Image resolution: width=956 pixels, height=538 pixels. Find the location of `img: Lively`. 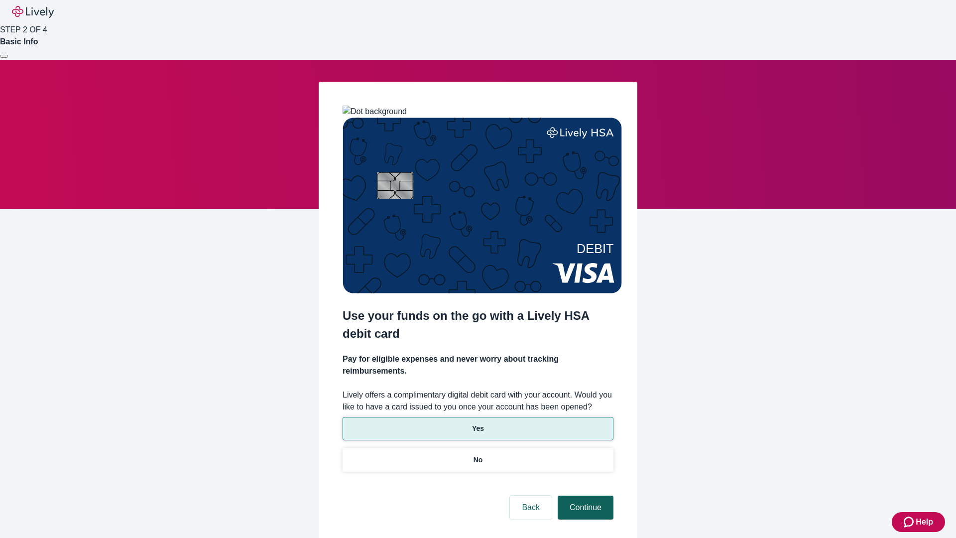

img: Lively is located at coordinates (33, 12).